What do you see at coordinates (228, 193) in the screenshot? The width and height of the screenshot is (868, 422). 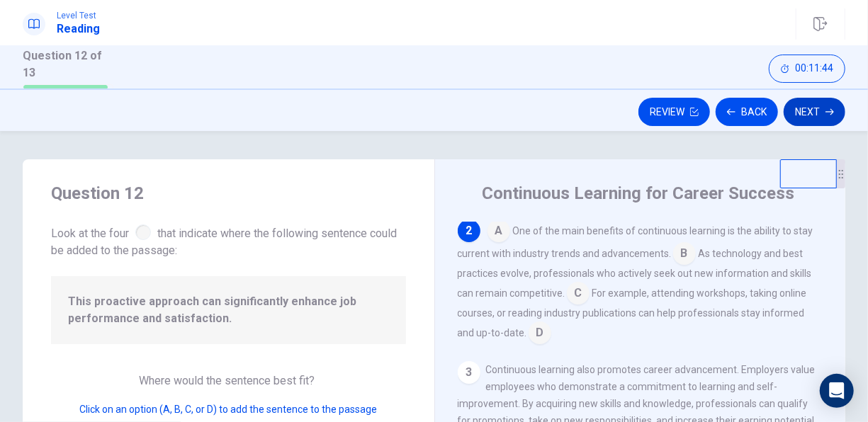 I see `h4: Question 12` at bounding box center [228, 193].